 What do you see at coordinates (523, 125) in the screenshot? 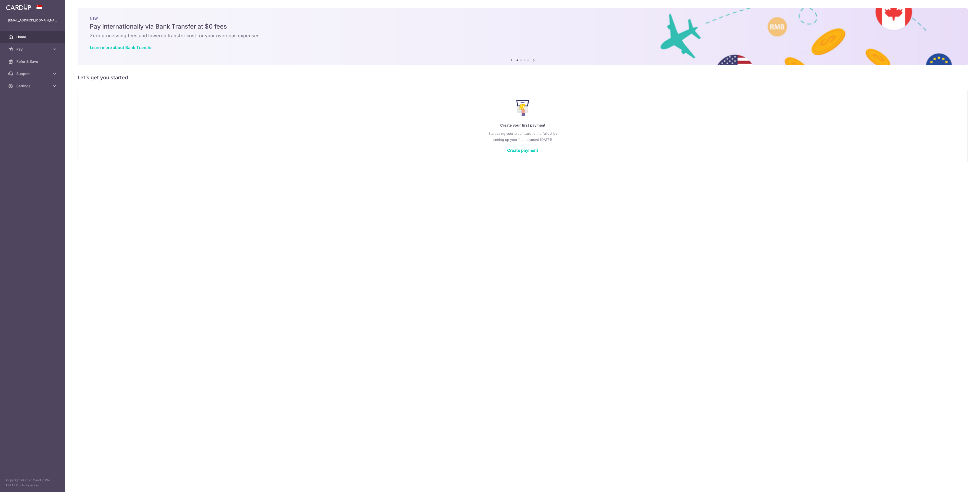
I see `p: Create your first payment` at bounding box center [523, 125].